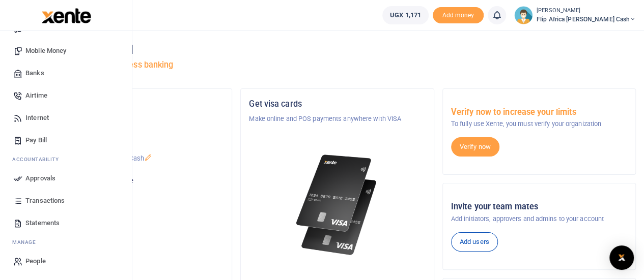 This screenshot has width=644, height=280. Describe the element at coordinates (405, 15) in the screenshot. I see `span: UGX 1,171` at that location.